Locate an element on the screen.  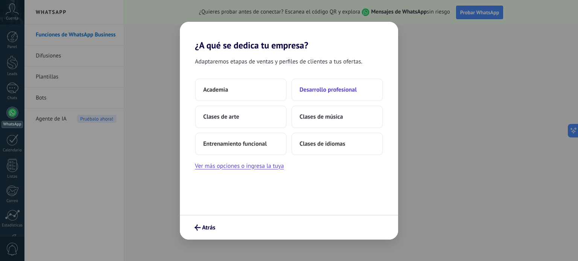
span: Desarrollo profesional is located at coordinates (328, 90).